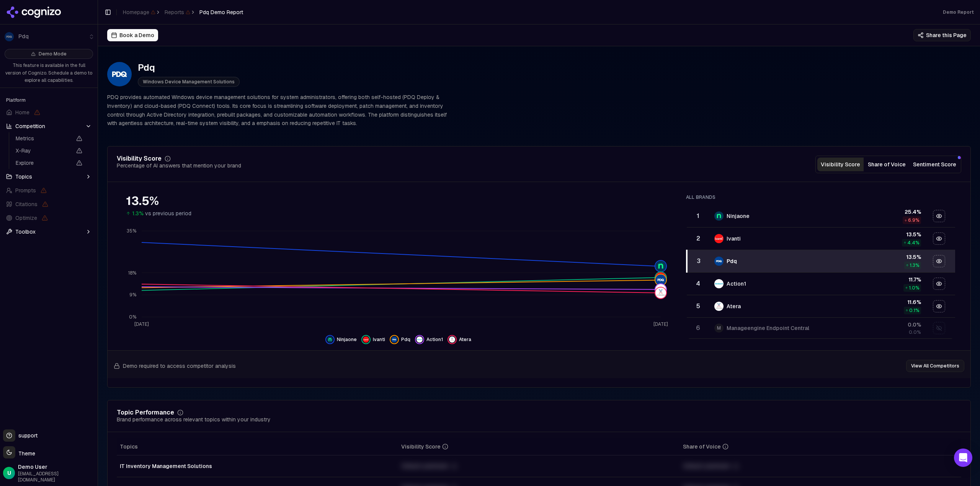  Describe the element at coordinates (57, 467) in the screenshot. I see `span: Demo User` at that location.